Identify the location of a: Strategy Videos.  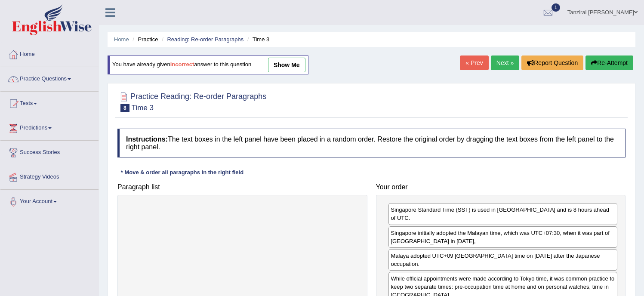
(50, 176).